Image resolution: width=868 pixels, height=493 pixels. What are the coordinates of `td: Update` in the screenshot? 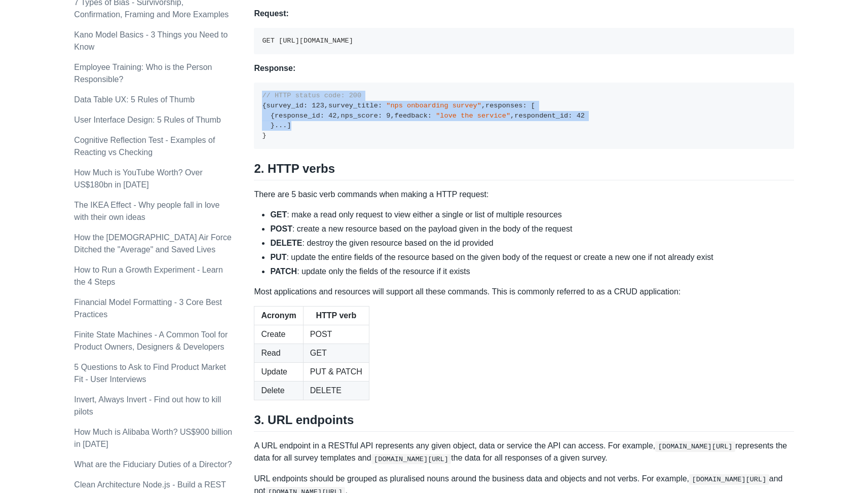 It's located at (279, 371).